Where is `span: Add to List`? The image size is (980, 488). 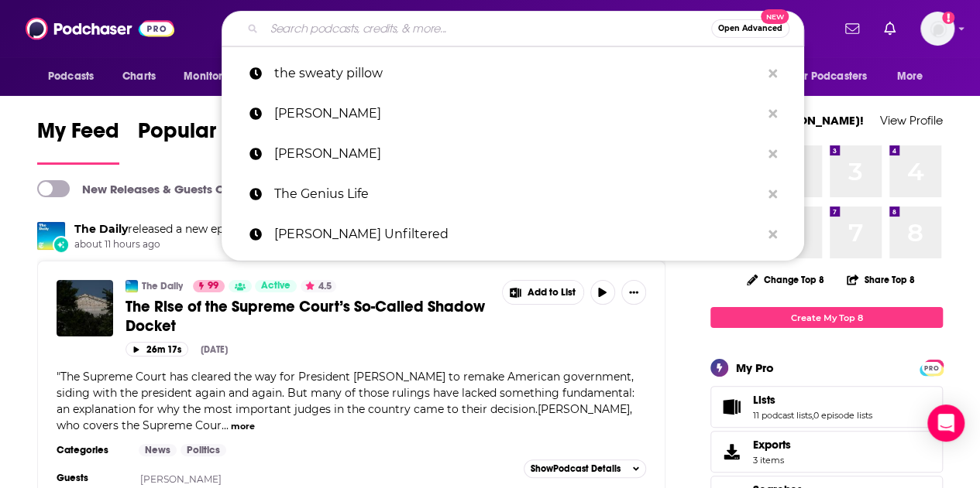
span: Add to List is located at coordinates (552, 293).